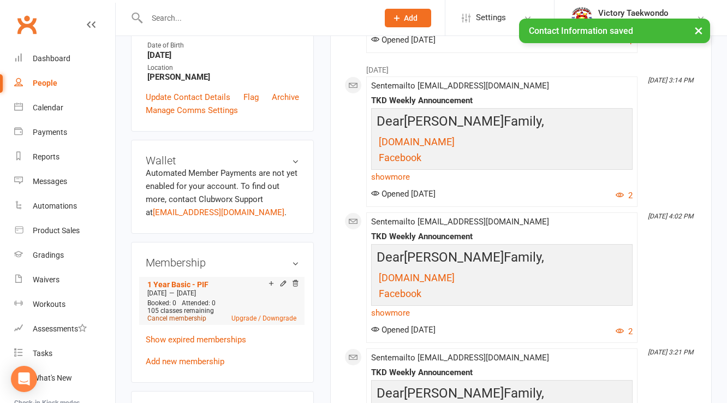 This screenshot has height=403, width=727. I want to click on div: Location, so click(223, 68).